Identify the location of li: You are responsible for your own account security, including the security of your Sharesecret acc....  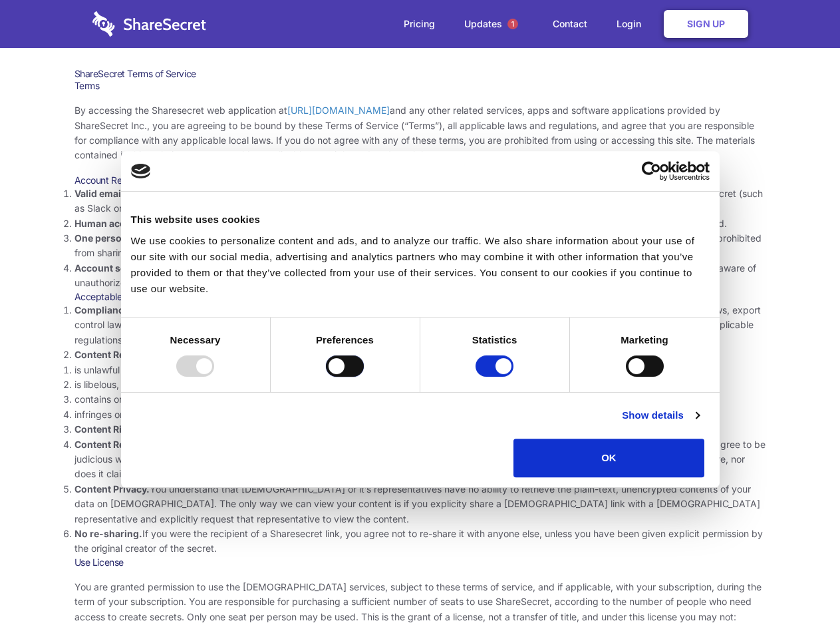
(420, 275).